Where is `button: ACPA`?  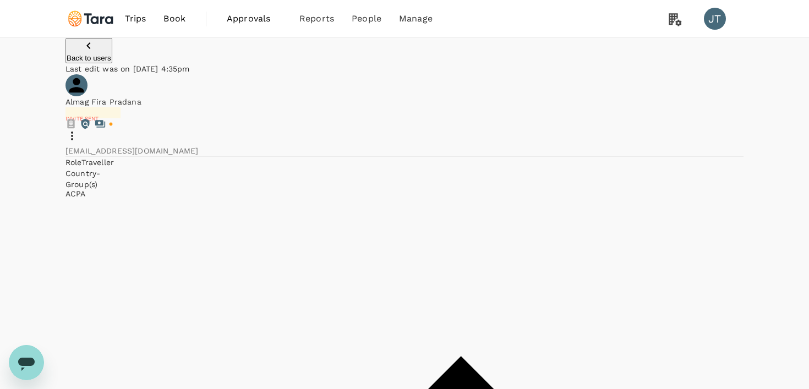
button: ACPA is located at coordinates (75, 194).